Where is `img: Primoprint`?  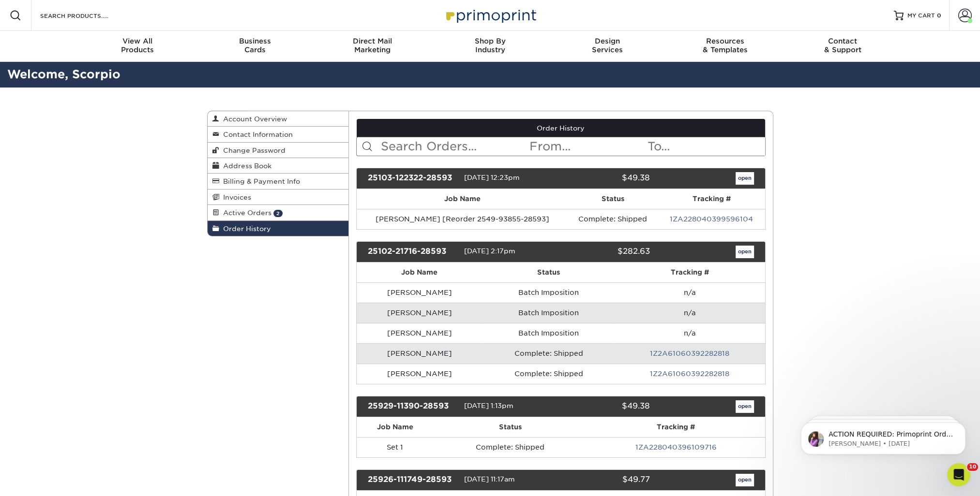 img: Primoprint is located at coordinates (490, 15).